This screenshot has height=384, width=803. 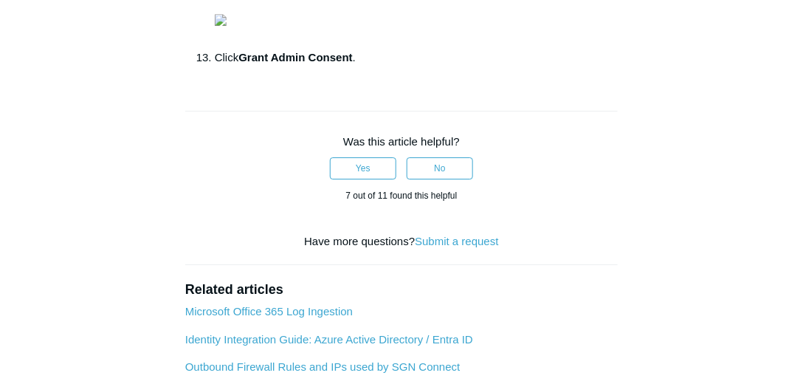 I want to click on img: 28485749840403, so click(x=221, y=20).